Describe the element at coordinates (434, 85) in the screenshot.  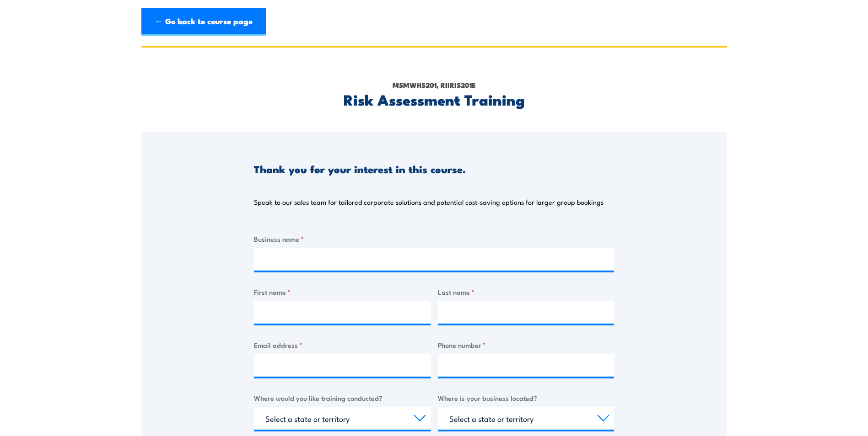
I see `p: MSMWHS201, RIIRIS201E` at that location.